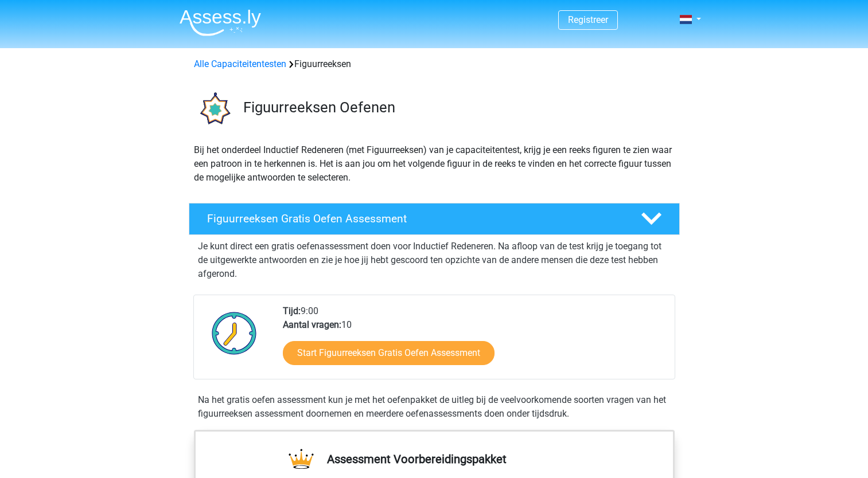  What do you see at coordinates (220, 22) in the screenshot?
I see `img: Assessly` at bounding box center [220, 22].